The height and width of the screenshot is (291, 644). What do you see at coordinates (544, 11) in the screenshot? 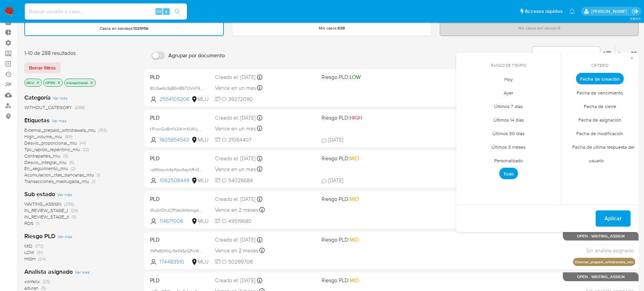
I see `span: Accesos rápidos` at bounding box center [544, 11].